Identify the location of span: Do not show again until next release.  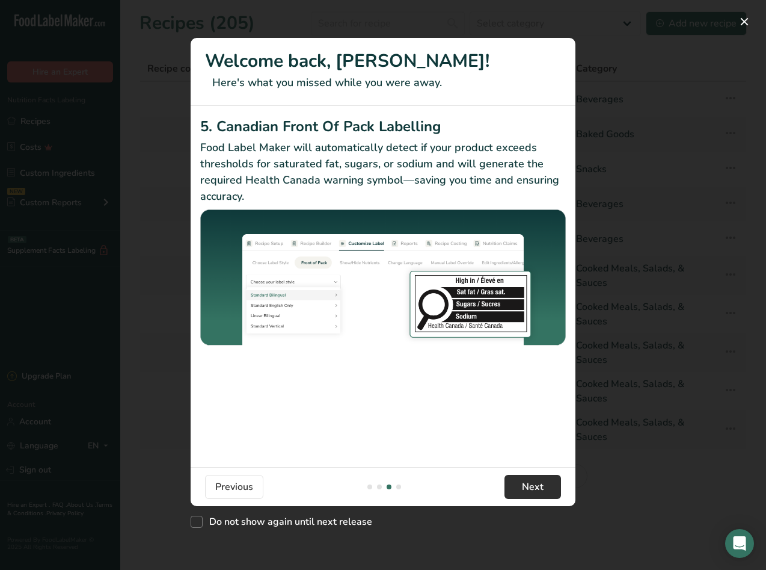
(288, 522).